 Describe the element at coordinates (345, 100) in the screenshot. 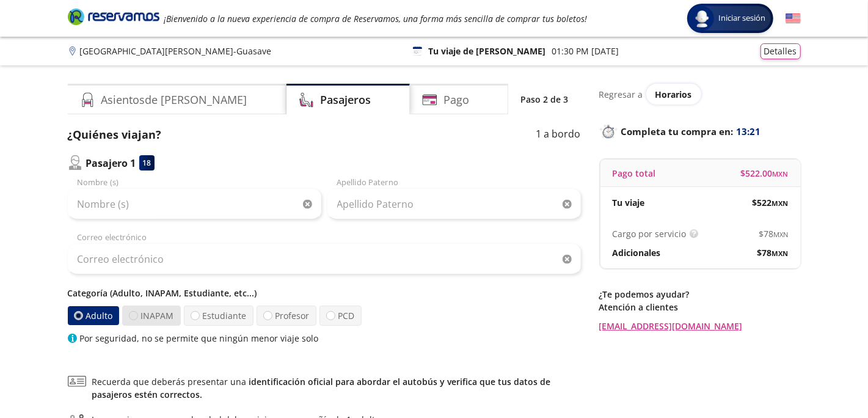

I see `h4: Pasajeros` at that location.